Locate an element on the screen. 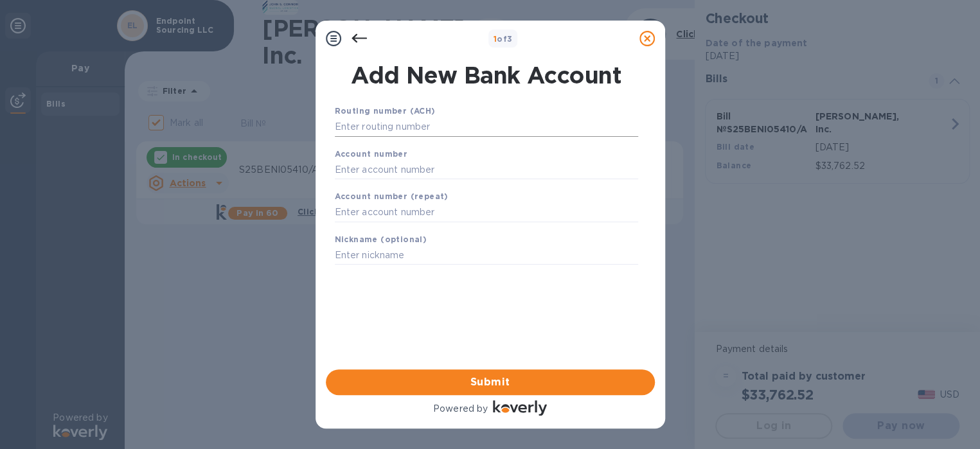 The width and height of the screenshot is (980, 449). input: Enter nickname is located at coordinates (487, 256).